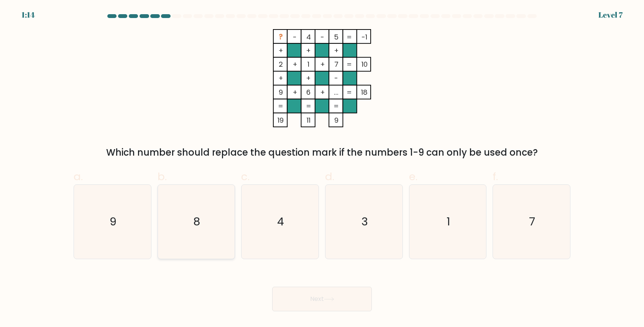 The image size is (644, 327). I want to click on button: Next, so click(322, 299).